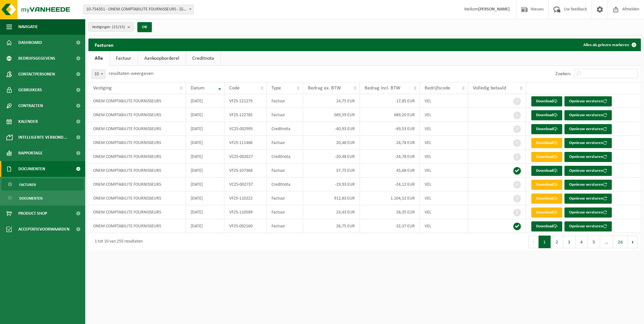 The width and height of the screenshot is (644, 324). What do you see at coordinates (246, 101) in the screenshot?
I see `td: VF25-121279` at bounding box center [246, 101].